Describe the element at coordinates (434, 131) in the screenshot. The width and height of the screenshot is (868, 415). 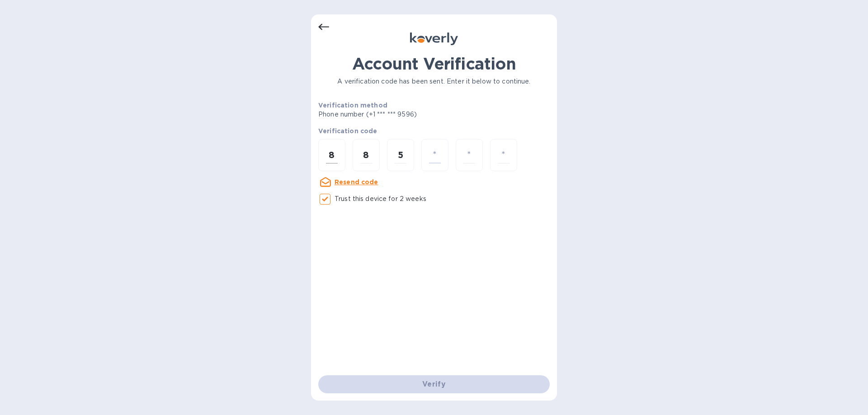
I see `p: Verification code` at that location.